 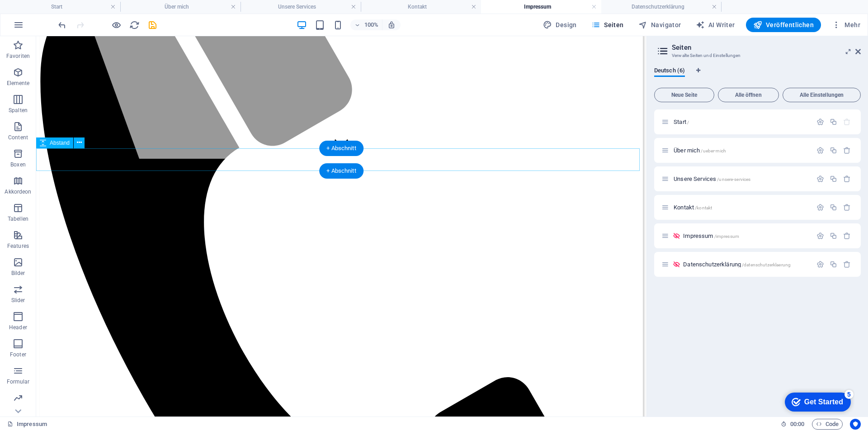 What do you see at coordinates (18, 354) in the screenshot?
I see `p: Footer` at bounding box center [18, 354].